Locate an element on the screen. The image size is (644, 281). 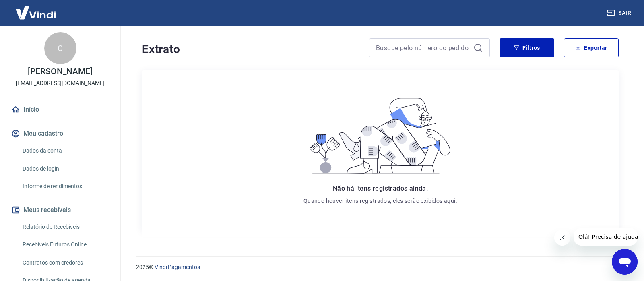
a: Recebíveis Futuros Online is located at coordinates (65, 245).